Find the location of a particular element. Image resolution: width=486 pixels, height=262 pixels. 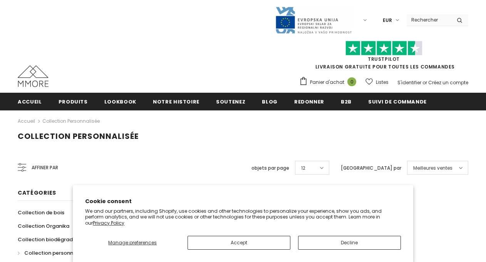

button: Decline is located at coordinates (349, 243).